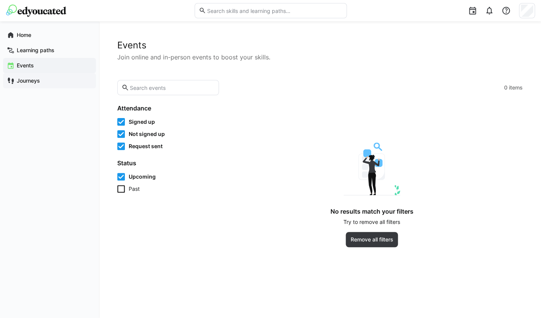 This screenshot has height=318, width=541. I want to click on span: Not signed up, so click(146, 134).